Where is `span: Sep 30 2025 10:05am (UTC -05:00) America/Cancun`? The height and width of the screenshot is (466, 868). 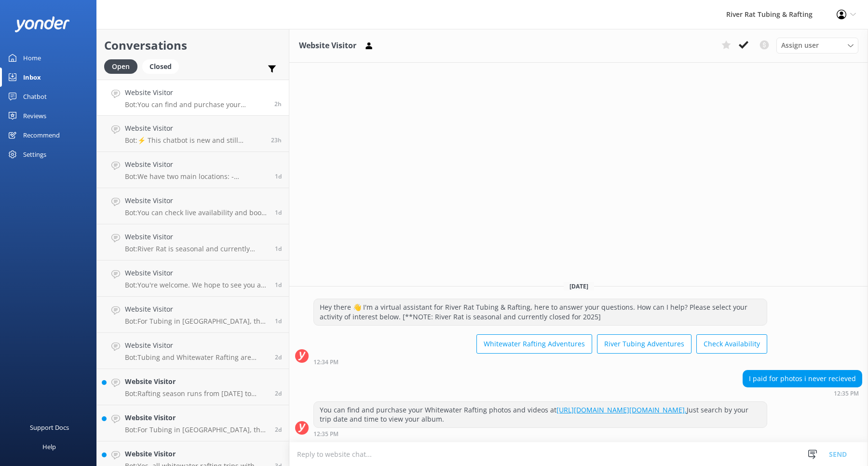
span: Sep 30 2025 10:05am (UTC -05:00) America/Cancun is located at coordinates (278, 285).